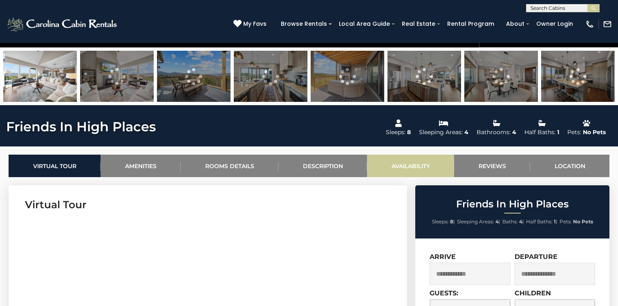 The image size is (618, 306). What do you see at coordinates (419, 24) in the screenshot?
I see `a: Real Estate` at bounding box center [419, 24].